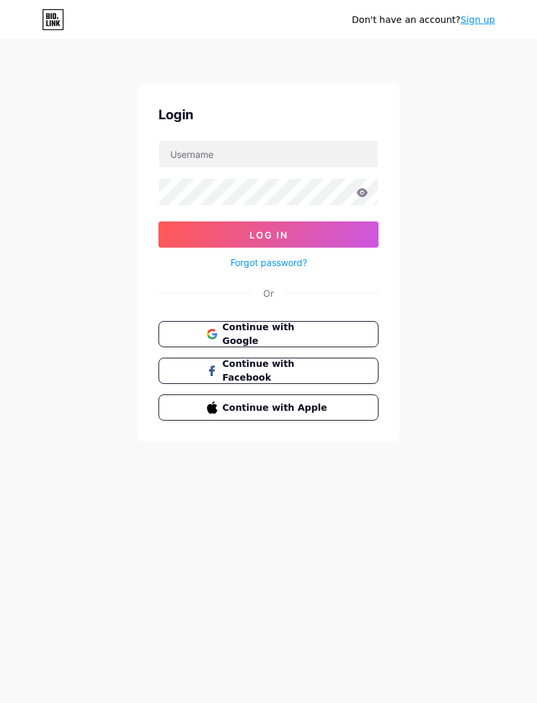 This screenshot has height=703, width=537. Describe the element at coordinates (423, 20) in the screenshot. I see `div: Don't have an account?` at that location.